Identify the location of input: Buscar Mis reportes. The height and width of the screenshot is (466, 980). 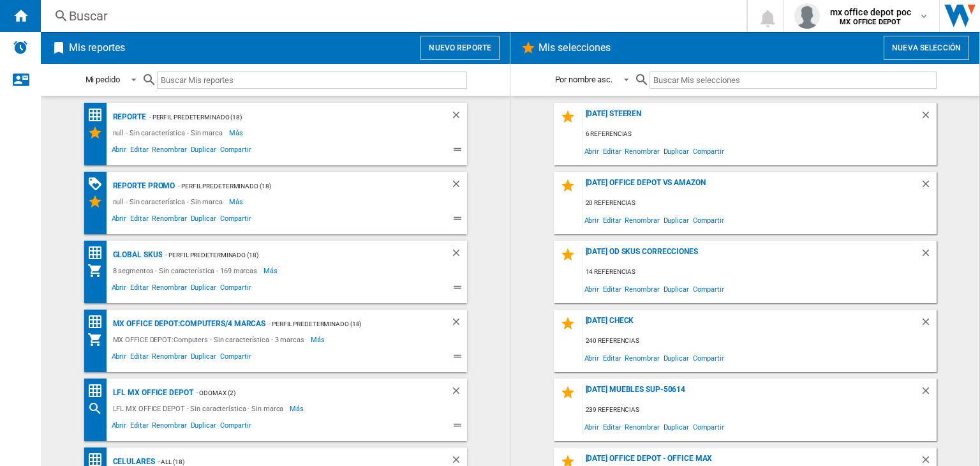
(312, 79).